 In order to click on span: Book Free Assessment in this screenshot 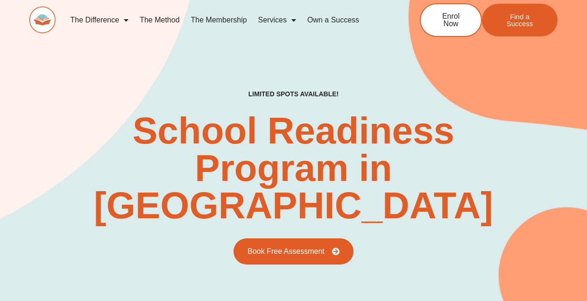, I will do `click(286, 251)`.